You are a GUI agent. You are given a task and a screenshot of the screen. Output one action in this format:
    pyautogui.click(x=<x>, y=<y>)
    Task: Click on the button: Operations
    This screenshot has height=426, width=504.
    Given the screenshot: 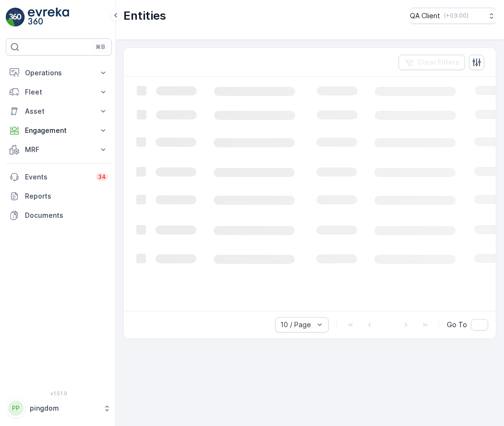 What is the action you would take?
    pyautogui.click(x=58, y=73)
    